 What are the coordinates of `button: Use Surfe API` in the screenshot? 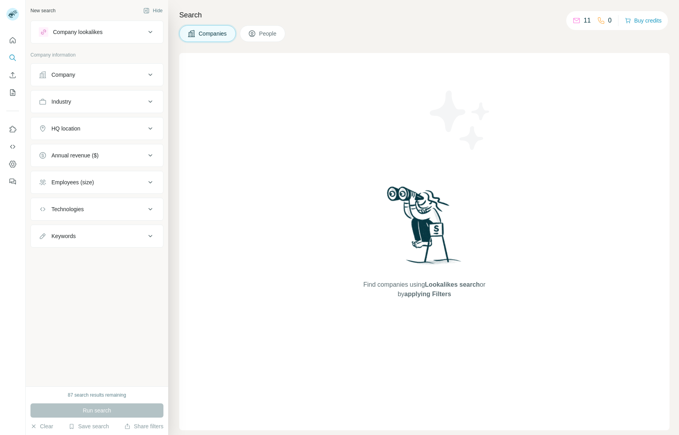 It's located at (13, 147).